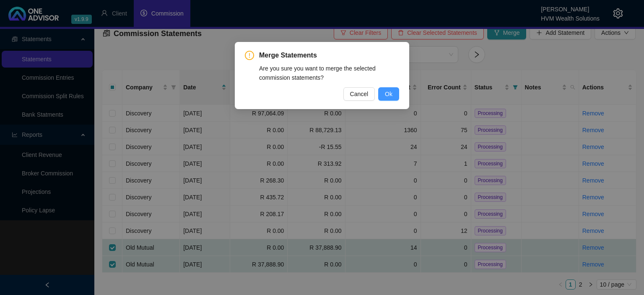  What do you see at coordinates (329, 73) in the screenshot?
I see `div: Are you sure you want to merge the selected commission statements?` at bounding box center [329, 73].